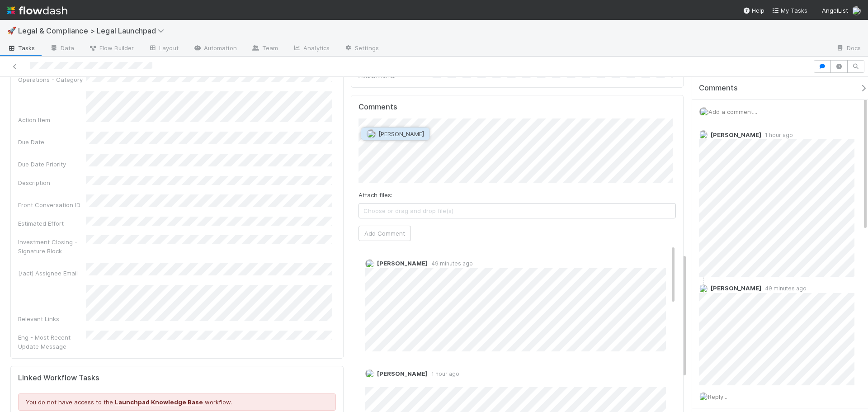 The image size is (868, 412). What do you see at coordinates (52, 120) in the screenshot?
I see `div: Action Item` at bounding box center [52, 120].